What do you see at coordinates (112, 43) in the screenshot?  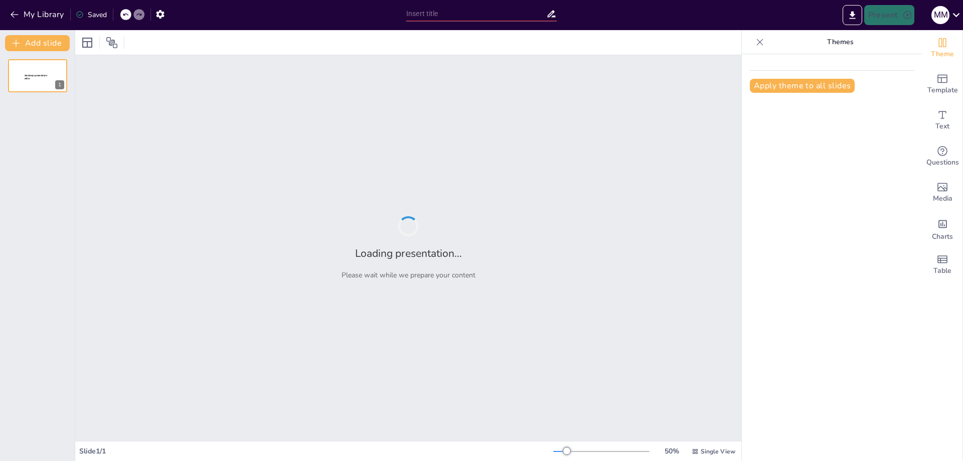 I see `span: Position` at bounding box center [112, 43].